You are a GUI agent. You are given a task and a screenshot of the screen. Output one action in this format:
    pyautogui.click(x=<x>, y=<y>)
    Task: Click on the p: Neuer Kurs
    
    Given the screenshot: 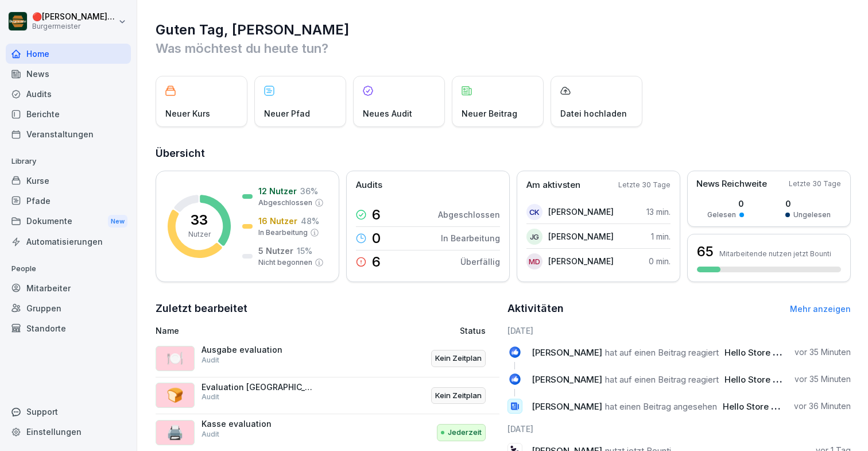 What is the action you would take?
    pyautogui.click(x=188, y=114)
    